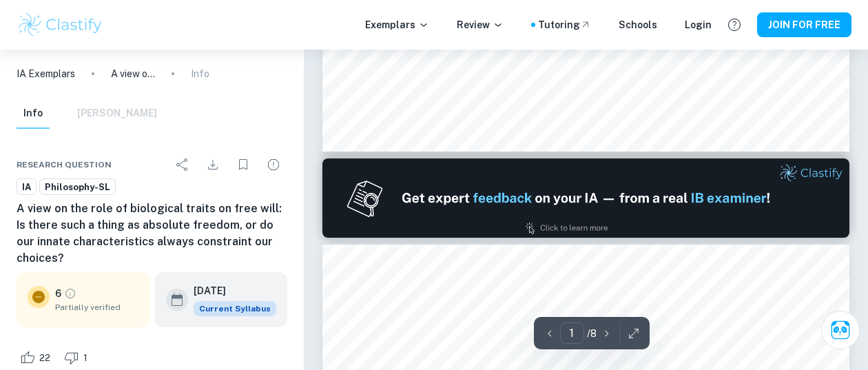 Image resolution: width=868 pixels, height=370 pixels. I want to click on span: 1, so click(86, 358).